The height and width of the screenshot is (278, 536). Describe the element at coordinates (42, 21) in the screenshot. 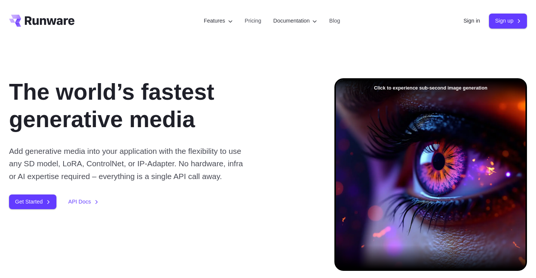

I see `a: Go to /` at that location.